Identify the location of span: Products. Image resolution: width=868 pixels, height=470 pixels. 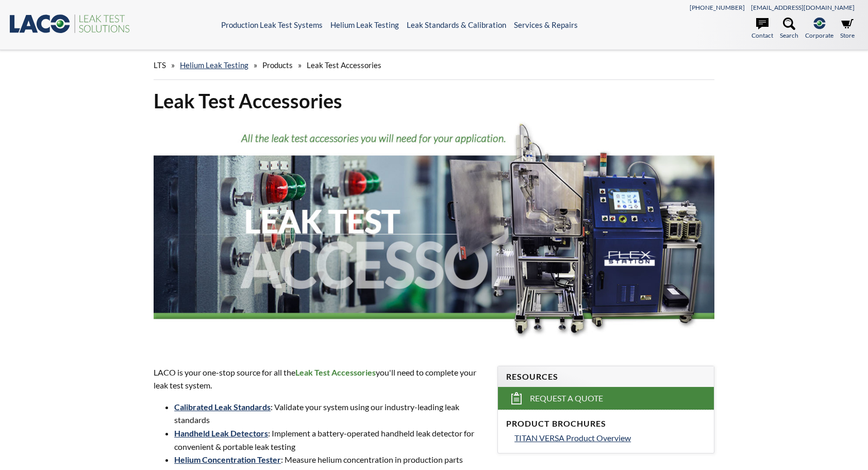
(278, 65).